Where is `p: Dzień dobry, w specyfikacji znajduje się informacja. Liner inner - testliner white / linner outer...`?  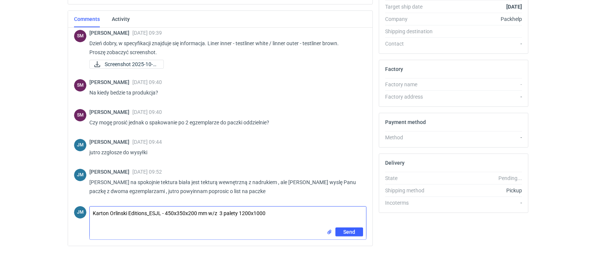
p: Dzień dobry, w specyfikacji znajduje się informacja. Liner inner - testliner white / linner outer... is located at coordinates (225, 48).